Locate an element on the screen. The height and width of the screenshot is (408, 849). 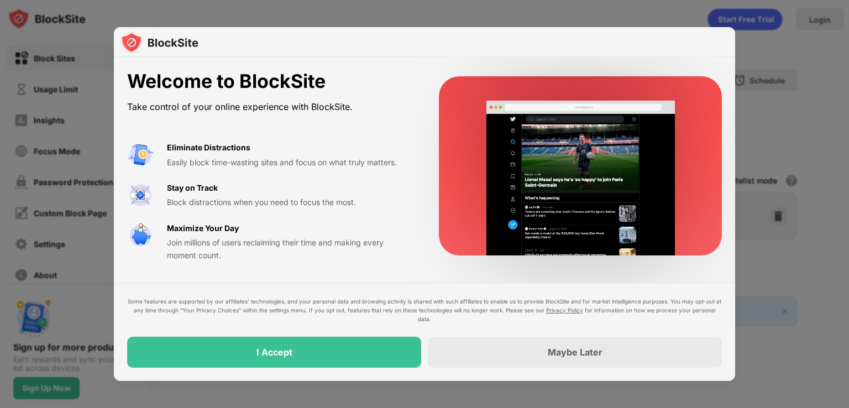
div: Stay on Track is located at coordinates (192, 188).